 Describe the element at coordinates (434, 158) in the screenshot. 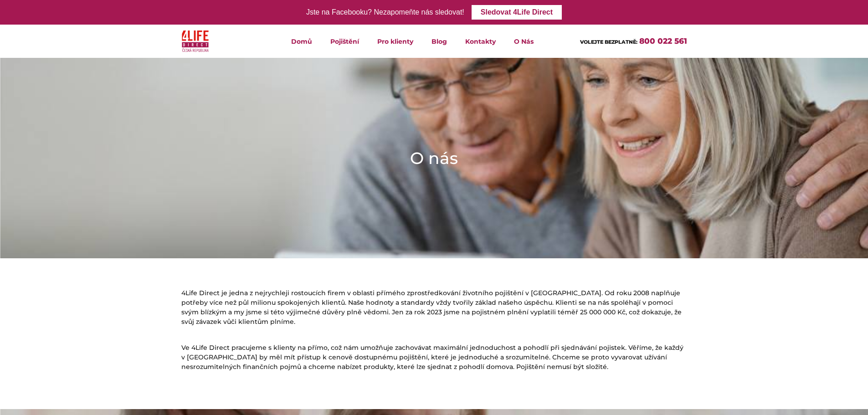

I see `h1: O nás` at that location.